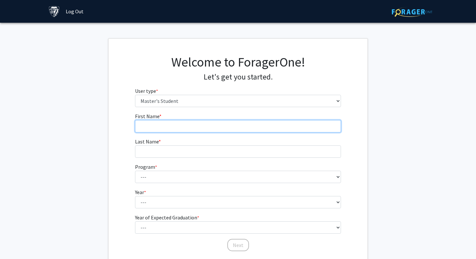  Describe the element at coordinates (238, 245) in the screenshot. I see `button: Next` at that location.